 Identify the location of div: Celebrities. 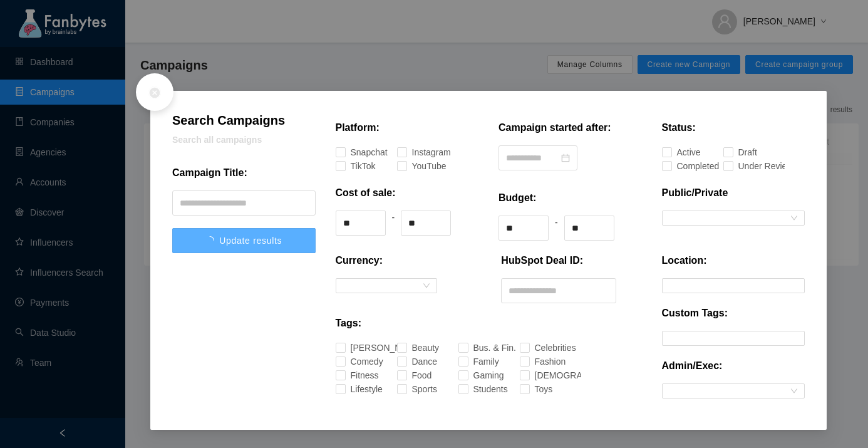
(542, 348).